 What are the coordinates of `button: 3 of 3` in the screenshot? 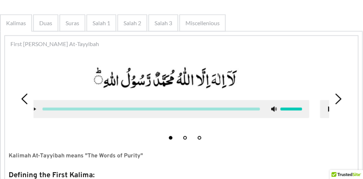 It's located at (200, 138).